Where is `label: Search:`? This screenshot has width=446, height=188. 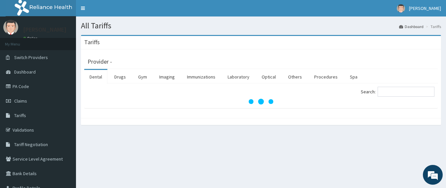
label: Search: is located at coordinates (397, 92).